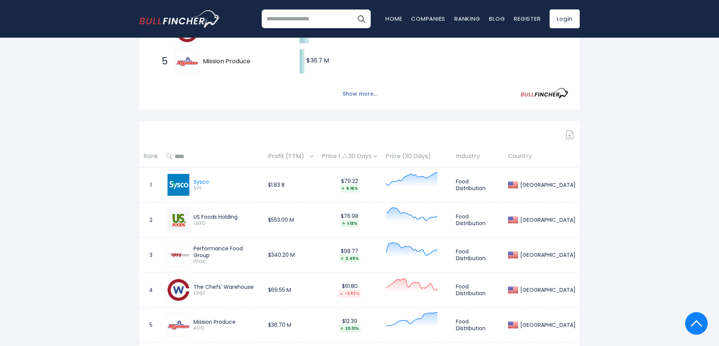 The width and height of the screenshot is (719, 346). Describe the element at coordinates (318, 60) in the screenshot. I see `text: $36.7 M` at that location.